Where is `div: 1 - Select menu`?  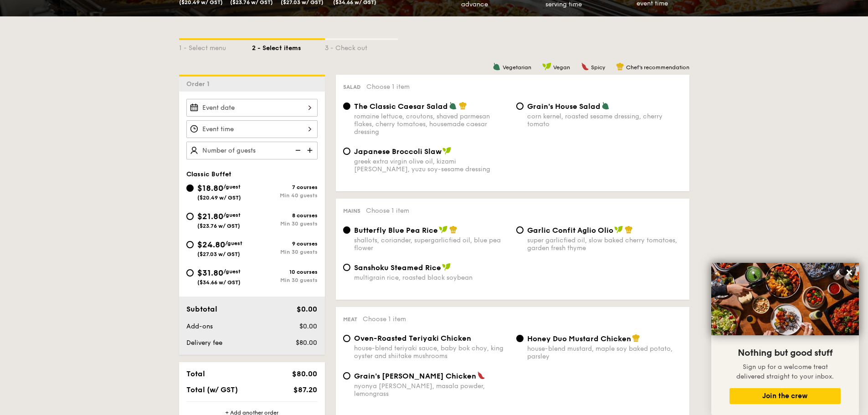 div: 1 - Select menu is located at coordinates (215, 47).